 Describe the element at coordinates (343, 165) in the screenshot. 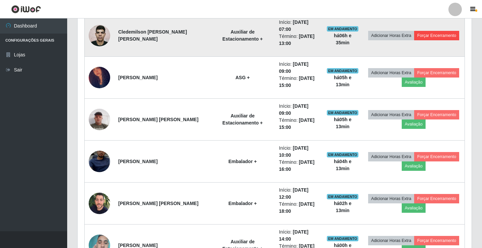

I see `strong: há 04 h e 13 min` at that location.